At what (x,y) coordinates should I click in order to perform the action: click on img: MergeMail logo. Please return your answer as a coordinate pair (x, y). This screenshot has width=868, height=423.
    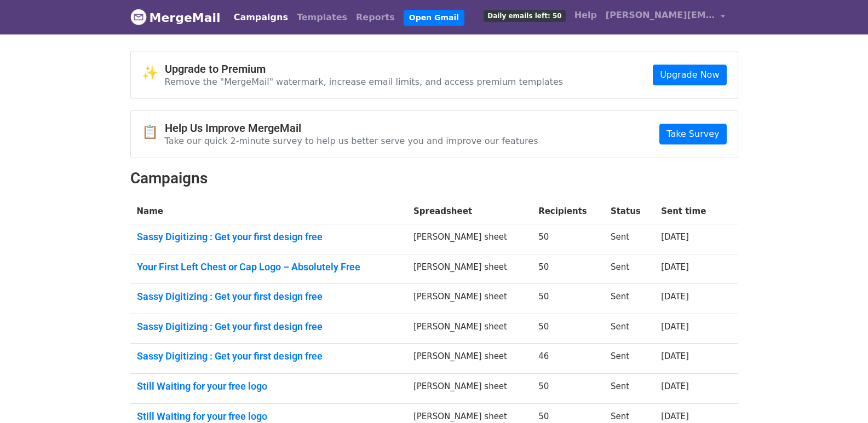
    Looking at the image, I should click on (139, 17).